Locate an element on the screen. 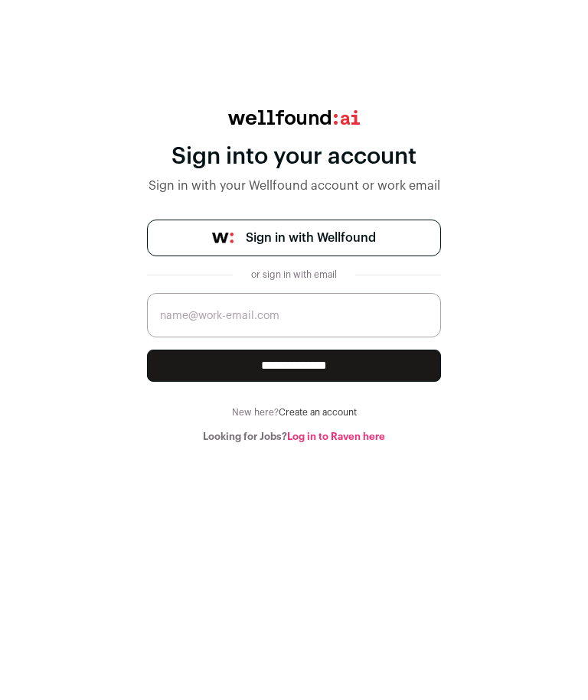 This screenshot has width=588, height=700. div: or sign in with email is located at coordinates (294, 275).